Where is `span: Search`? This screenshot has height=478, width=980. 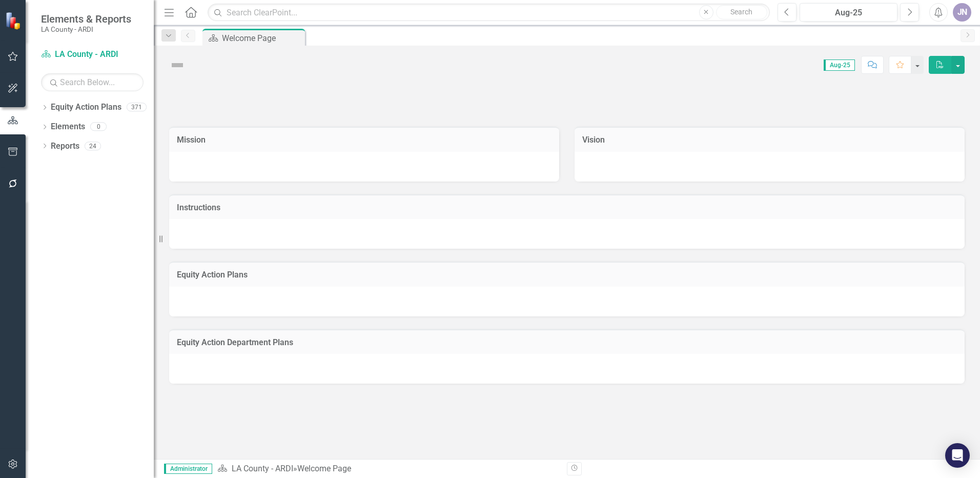
span: Search is located at coordinates (741, 12).